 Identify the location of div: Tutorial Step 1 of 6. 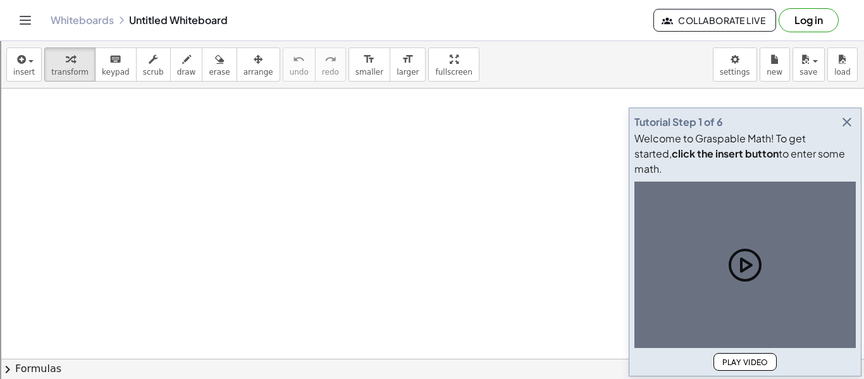
(679, 122).